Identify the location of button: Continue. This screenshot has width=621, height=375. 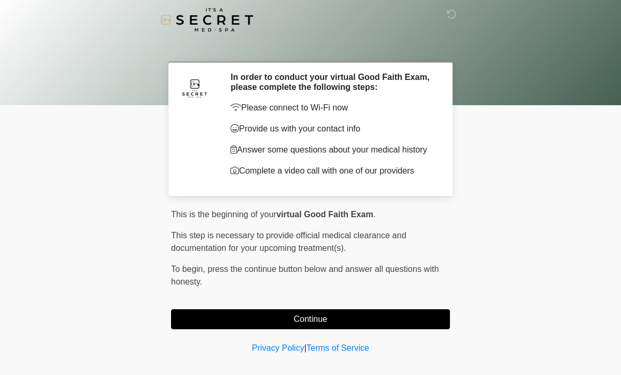
(310, 319).